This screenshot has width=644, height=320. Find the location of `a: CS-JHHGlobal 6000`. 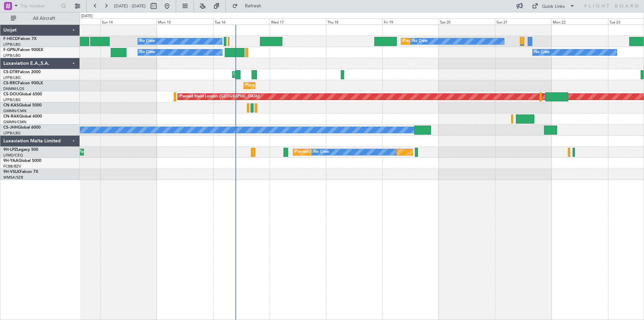

a: CS-JHHGlobal 6000 is located at coordinates (22, 128).